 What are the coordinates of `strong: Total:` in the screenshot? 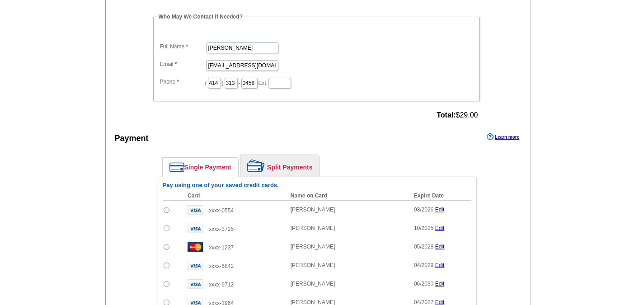 It's located at (446, 115).